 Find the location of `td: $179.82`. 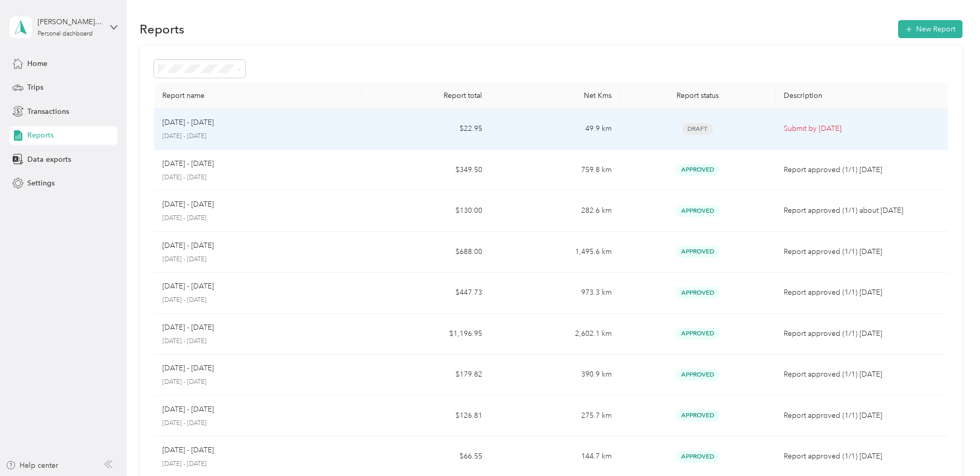

td: $179.82 is located at coordinates (426, 375).